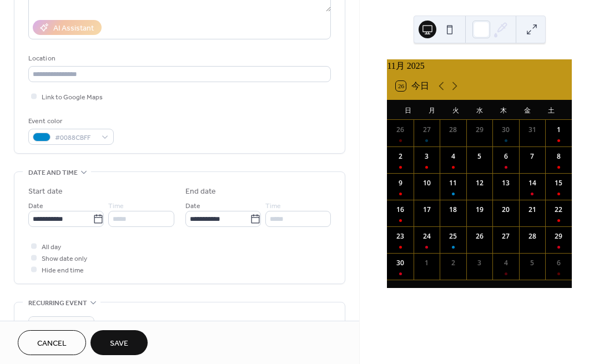  I want to click on div: End date, so click(201, 191).